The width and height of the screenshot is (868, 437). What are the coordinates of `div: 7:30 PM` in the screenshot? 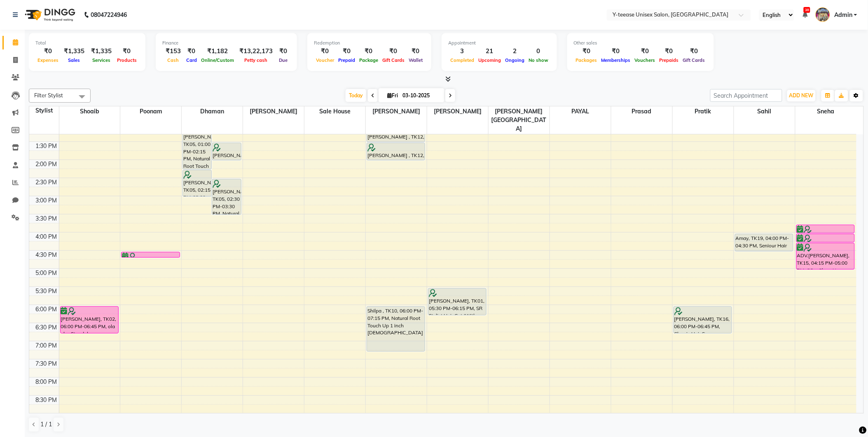 It's located at (47, 364).